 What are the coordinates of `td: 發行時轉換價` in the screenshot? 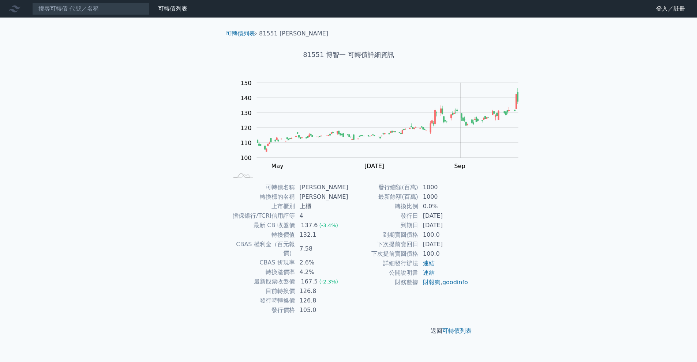 It's located at (262, 301).